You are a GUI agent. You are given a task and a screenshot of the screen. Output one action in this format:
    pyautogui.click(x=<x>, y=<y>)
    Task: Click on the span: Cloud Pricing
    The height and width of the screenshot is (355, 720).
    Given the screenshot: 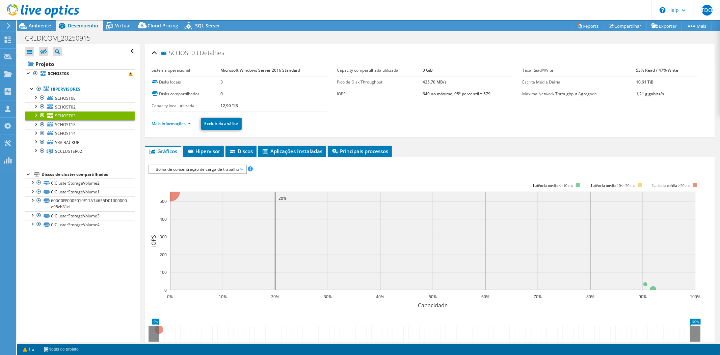 What is the action you would take?
    pyautogui.click(x=163, y=25)
    